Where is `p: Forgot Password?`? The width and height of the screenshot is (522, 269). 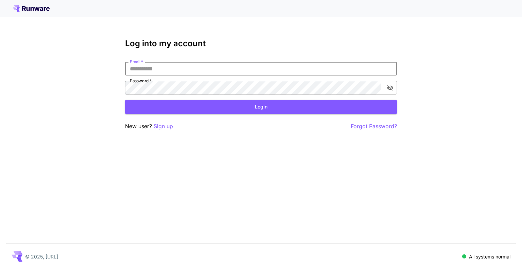
p: Forgot Password? is located at coordinates (374, 126).